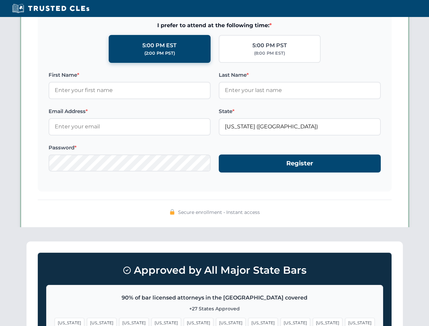 The image size is (429, 326). I want to click on label: State, so click(299, 111).